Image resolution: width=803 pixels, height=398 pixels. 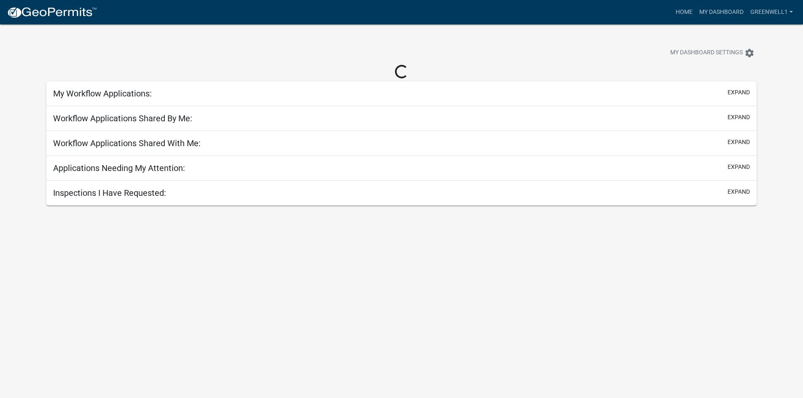 What do you see at coordinates (119, 168) in the screenshot?
I see `h5: Applications Needing My Attention:` at bounding box center [119, 168].